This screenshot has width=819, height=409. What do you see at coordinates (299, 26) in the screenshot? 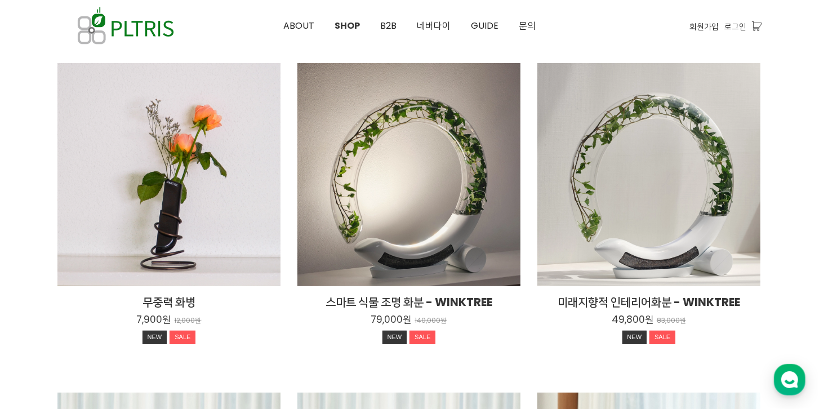
I see `a: ABOUT` at bounding box center [299, 26].